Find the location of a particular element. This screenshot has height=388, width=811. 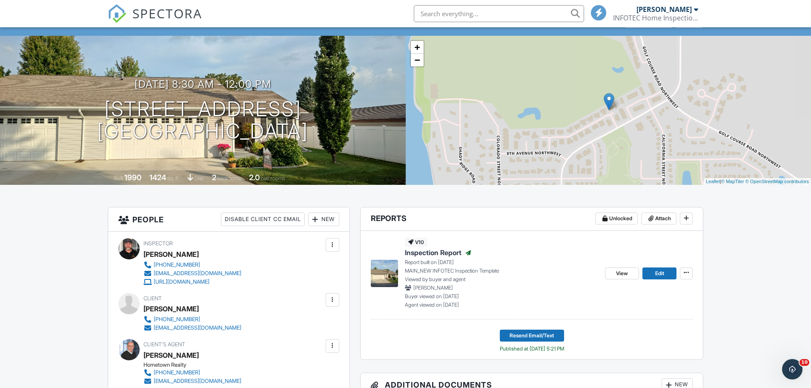

div: INFOTEC Home Inspection, LLC is located at coordinates (656, 18).